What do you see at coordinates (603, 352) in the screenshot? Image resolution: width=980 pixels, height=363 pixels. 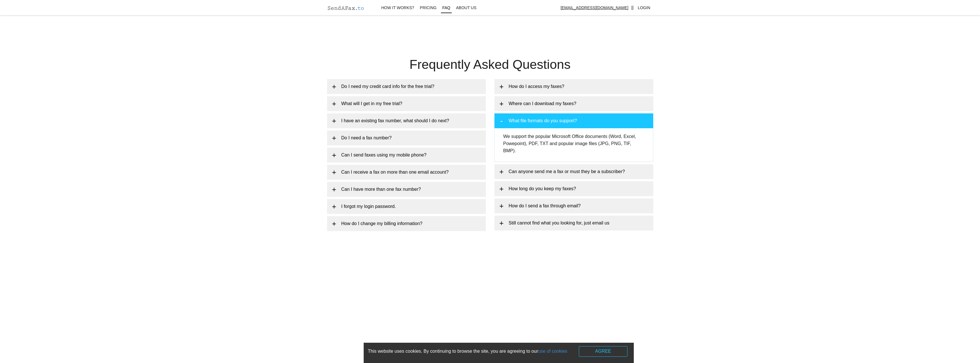 I see `button: AGREE` at bounding box center [603, 352].